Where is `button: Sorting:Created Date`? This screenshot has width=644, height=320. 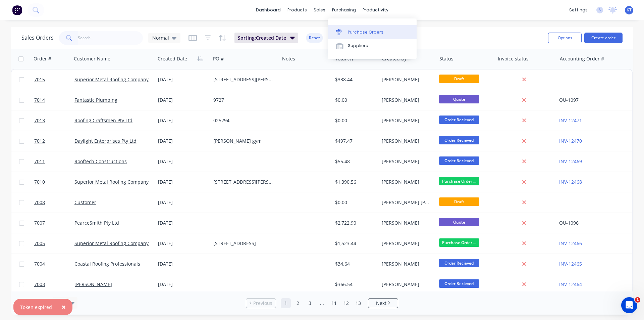 button: Sorting:Created Date is located at coordinates (266, 38).